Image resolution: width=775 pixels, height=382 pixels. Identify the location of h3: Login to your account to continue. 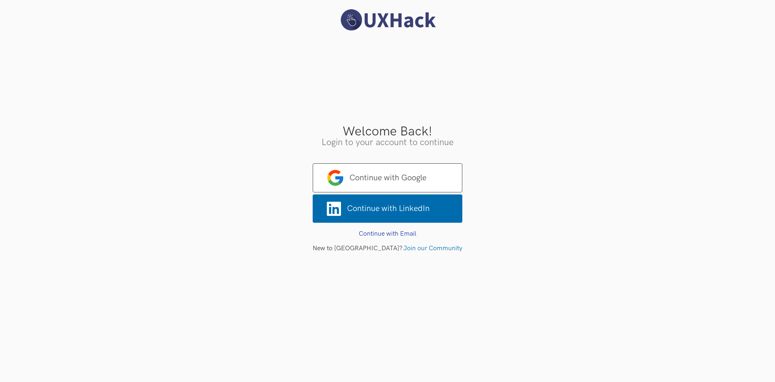
(387, 143).